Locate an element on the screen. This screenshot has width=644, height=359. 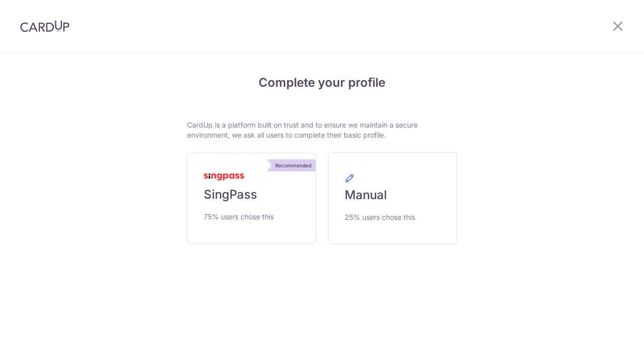
img: CardUp is located at coordinates (45, 26).